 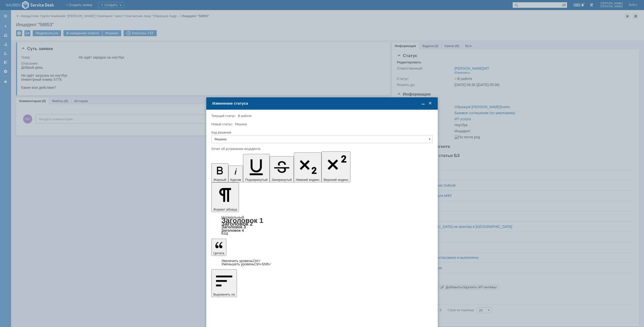 What do you see at coordinates (263, 264) in the screenshot?
I see `span: Ctrl+Shift+'` at bounding box center [263, 264].